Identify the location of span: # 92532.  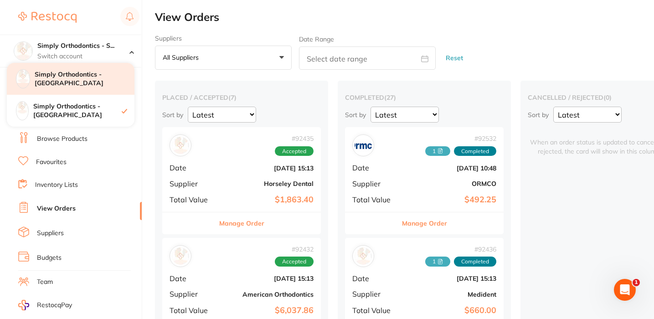
(461, 139).